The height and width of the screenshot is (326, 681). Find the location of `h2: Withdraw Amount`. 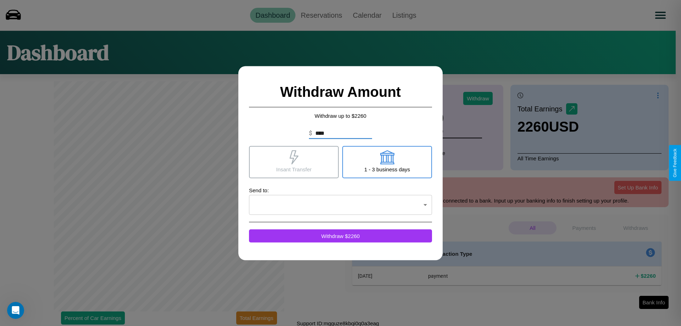

h2: Withdraw Amount is located at coordinates (340, 92).